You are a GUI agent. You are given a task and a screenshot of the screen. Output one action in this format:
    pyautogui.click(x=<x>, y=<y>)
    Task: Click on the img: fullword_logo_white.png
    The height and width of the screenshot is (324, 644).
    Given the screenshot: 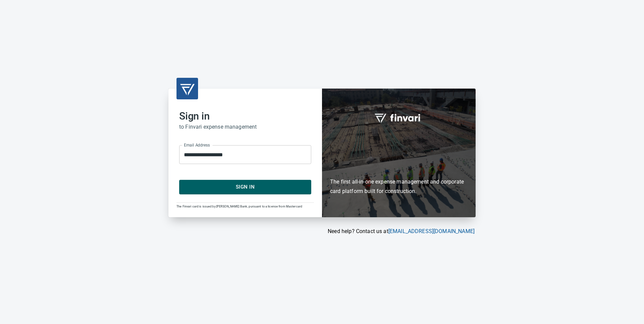 What is the action you would take?
    pyautogui.click(x=399, y=117)
    